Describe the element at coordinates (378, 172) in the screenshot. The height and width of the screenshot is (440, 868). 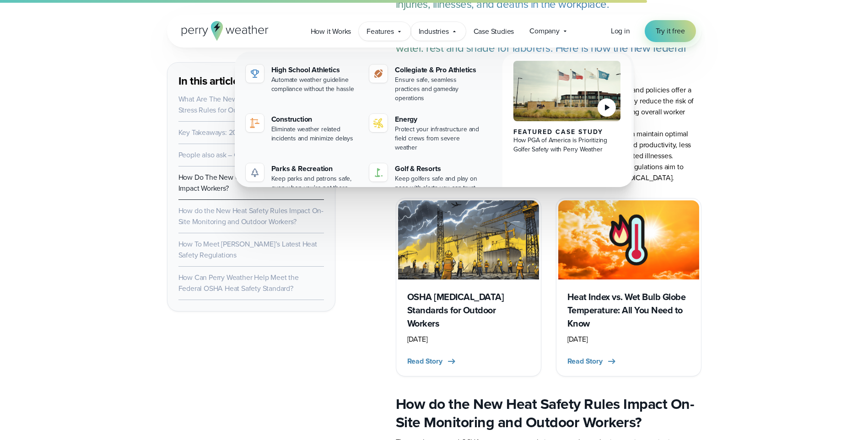
I see `img: golf-iconV2.svg` at that location.